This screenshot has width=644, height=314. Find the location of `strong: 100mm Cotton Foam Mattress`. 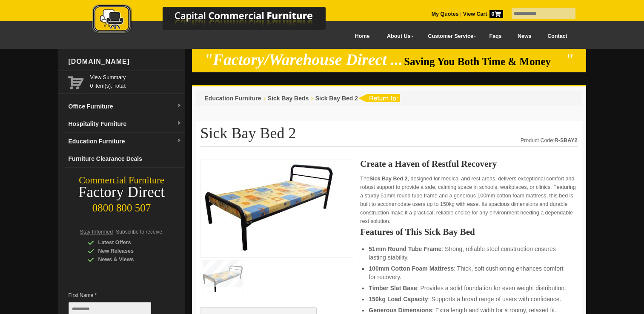

strong: 100mm Cotton Foam Mattress is located at coordinates (411, 269).